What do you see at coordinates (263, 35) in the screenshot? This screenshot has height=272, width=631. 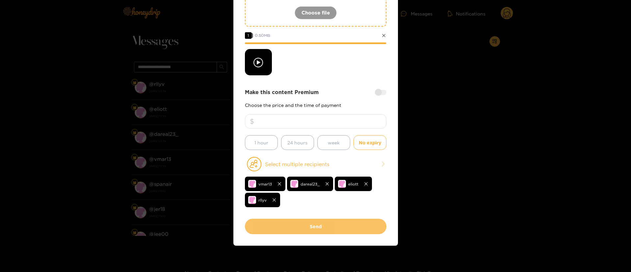 I see `span: 0.50 MB` at bounding box center [263, 35].